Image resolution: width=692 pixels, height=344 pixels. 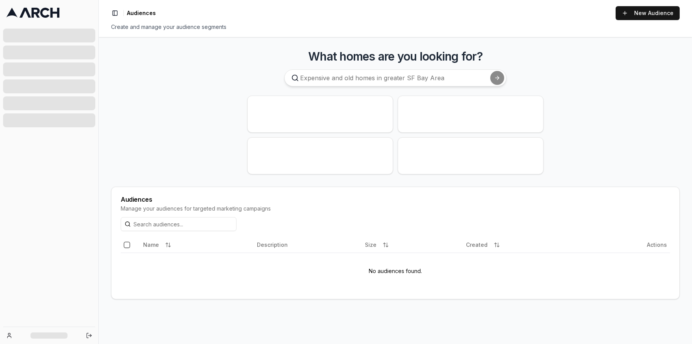 I want to click on nav: breadcrumb, so click(x=141, y=13).